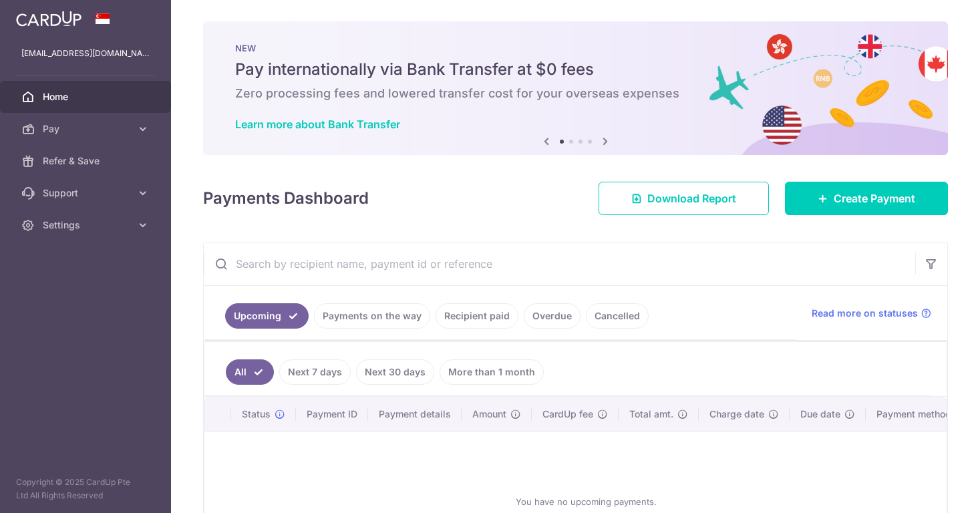 The image size is (980, 513). Describe the element at coordinates (865, 314) in the screenshot. I see `span: Read more on statuses` at that location.